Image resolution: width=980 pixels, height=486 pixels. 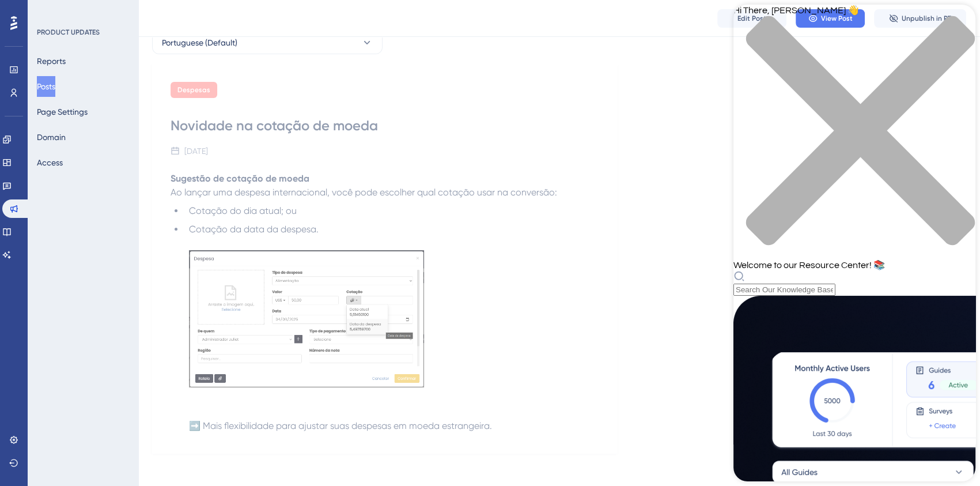 What do you see at coordinates (240, 178) in the screenshot?
I see `strong: Sugestão de cotação de moeda` at bounding box center [240, 178].